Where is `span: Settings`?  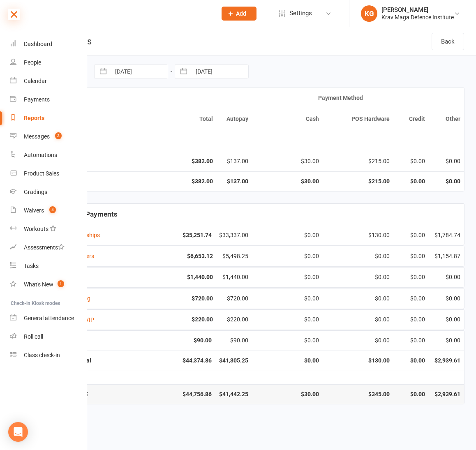
span: Settings is located at coordinates (301, 13).